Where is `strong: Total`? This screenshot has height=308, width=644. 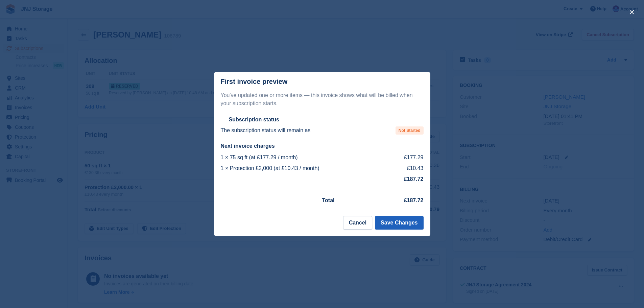
strong: Total is located at coordinates (328, 200).